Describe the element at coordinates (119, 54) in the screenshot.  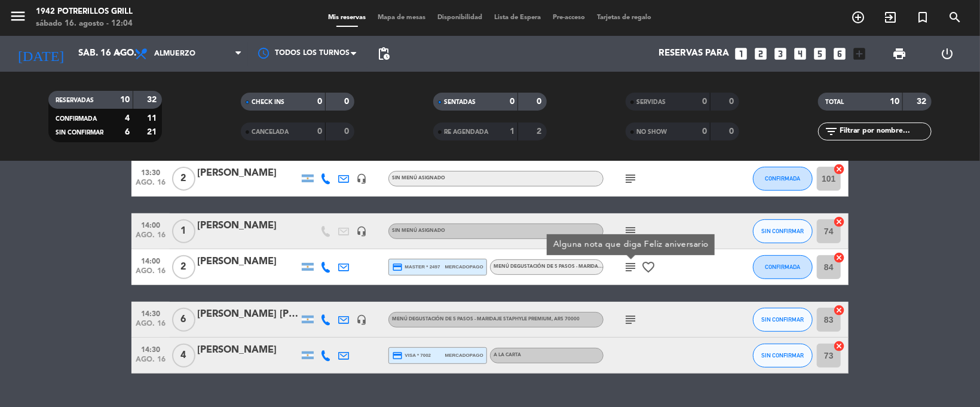
I see `i: arrow_drop_down` at that location.